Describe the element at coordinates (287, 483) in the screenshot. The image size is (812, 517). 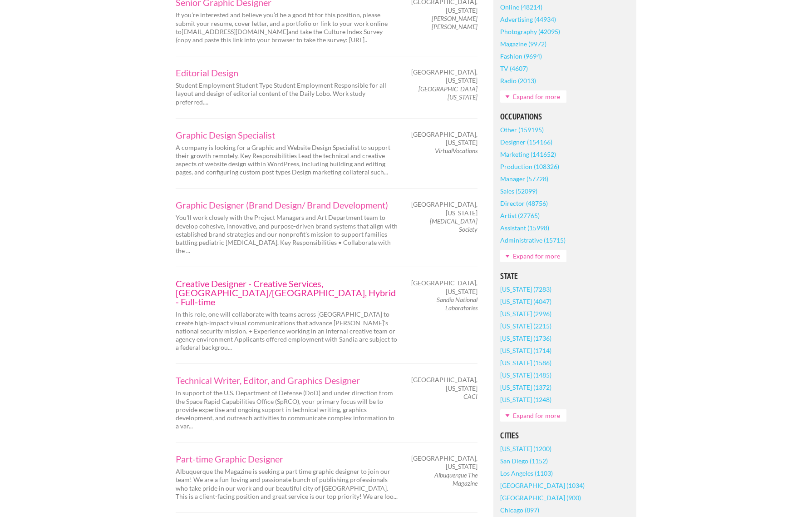
I see `p: Albuquerque the Magazine is seeking a part time graphic designer to join our team! We are a fun-l...` at that location.